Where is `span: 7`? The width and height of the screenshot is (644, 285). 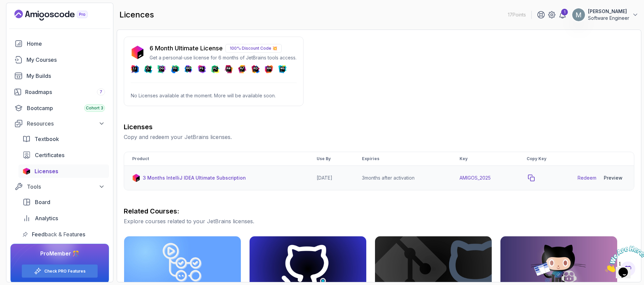 span: 7 is located at coordinates (101, 92).